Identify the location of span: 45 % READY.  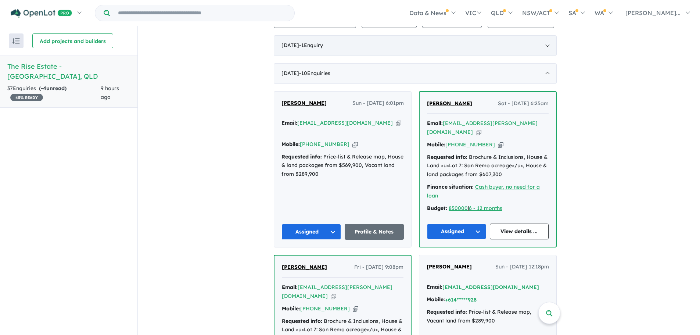
(26, 97).